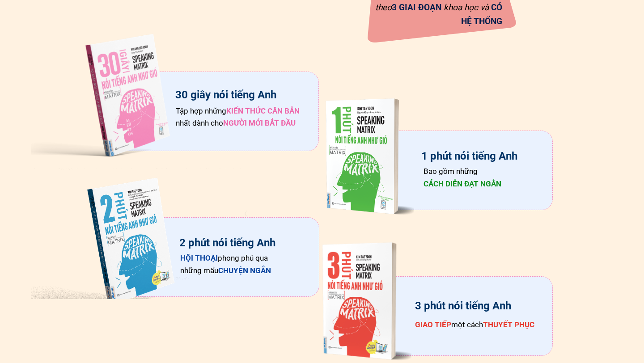 The height and width of the screenshot is (363, 644). Describe the element at coordinates (433, 325) in the screenshot. I see `span: GIAO TIẾP` at that location.